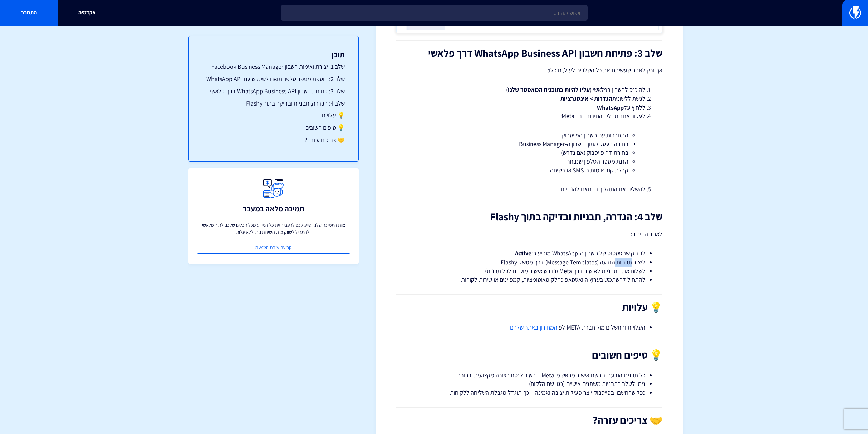  What do you see at coordinates (274, 115) in the screenshot?
I see `a: 💡 עלויות` at bounding box center [274, 115].